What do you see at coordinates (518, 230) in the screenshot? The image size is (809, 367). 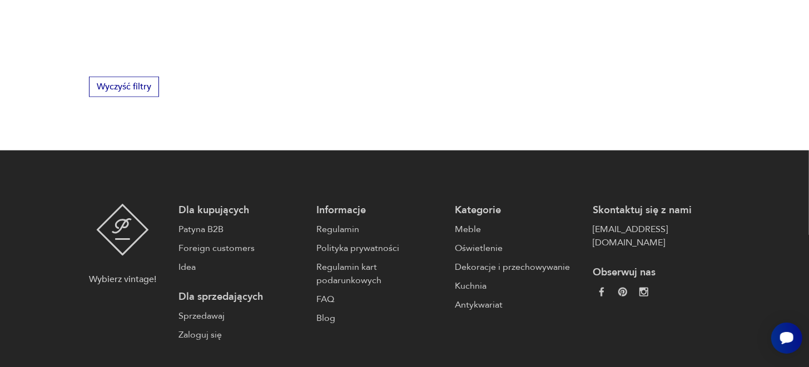 I see `a: Meble` at bounding box center [518, 230].